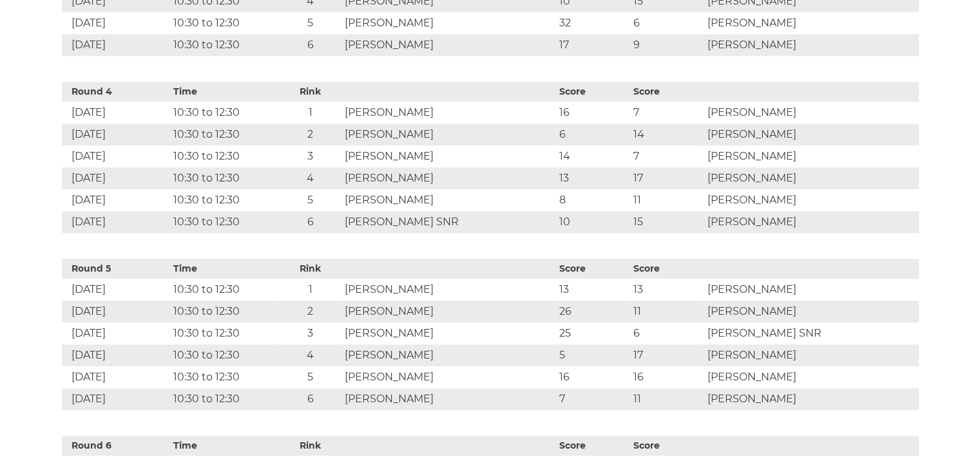 This screenshot has width=980, height=457. Describe the element at coordinates (116, 445) in the screenshot. I see `th: Round 6` at that location.